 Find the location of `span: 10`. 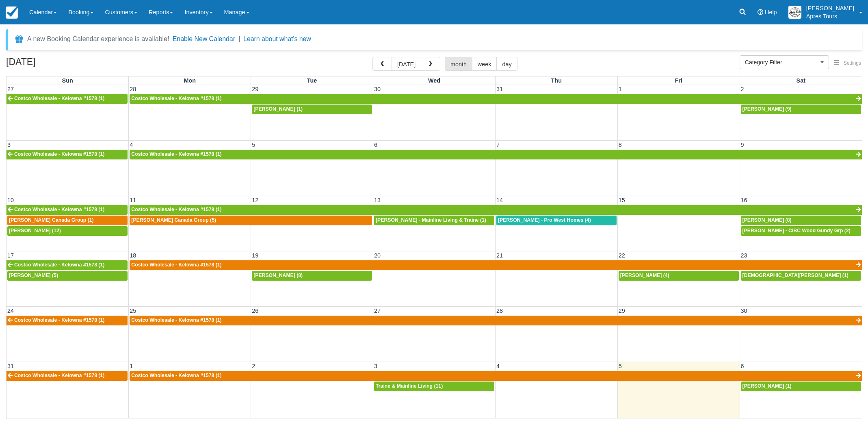

span: 10 is located at coordinates (10, 200).